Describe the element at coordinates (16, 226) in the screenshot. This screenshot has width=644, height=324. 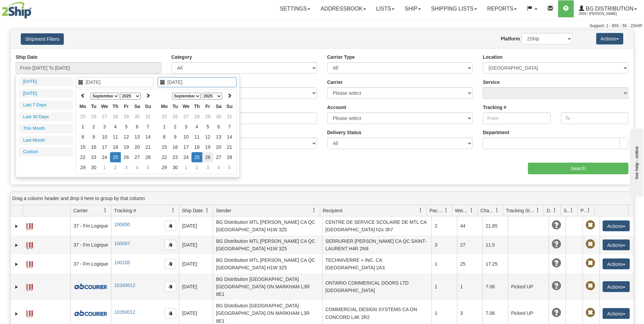
I see `a: Expand` at that location.